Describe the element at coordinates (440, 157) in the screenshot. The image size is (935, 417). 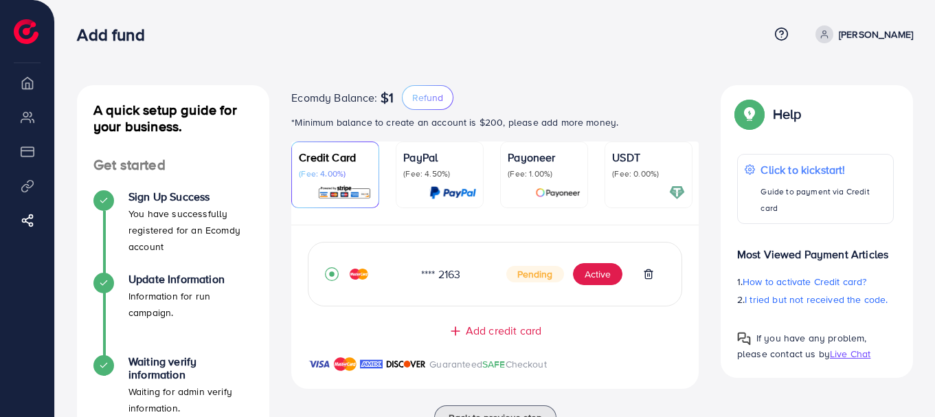
I see `p: PayPal` at that location.